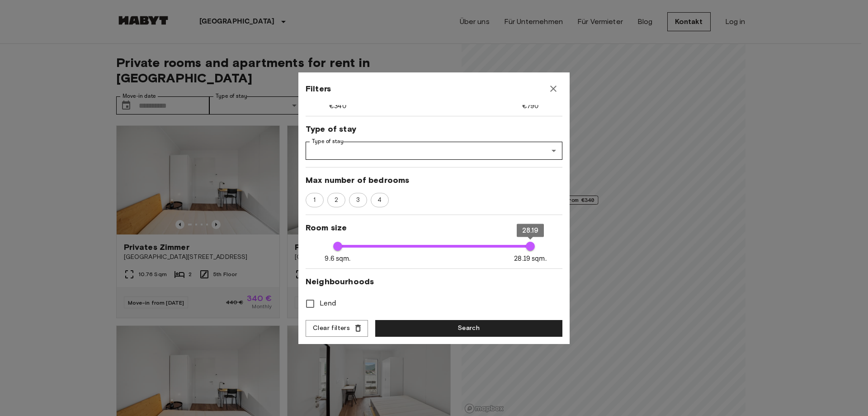 This screenshot has width=868, height=416. What do you see at coordinates (530, 258) in the screenshot?
I see `span: 28.19 sqm.` at bounding box center [530, 258].